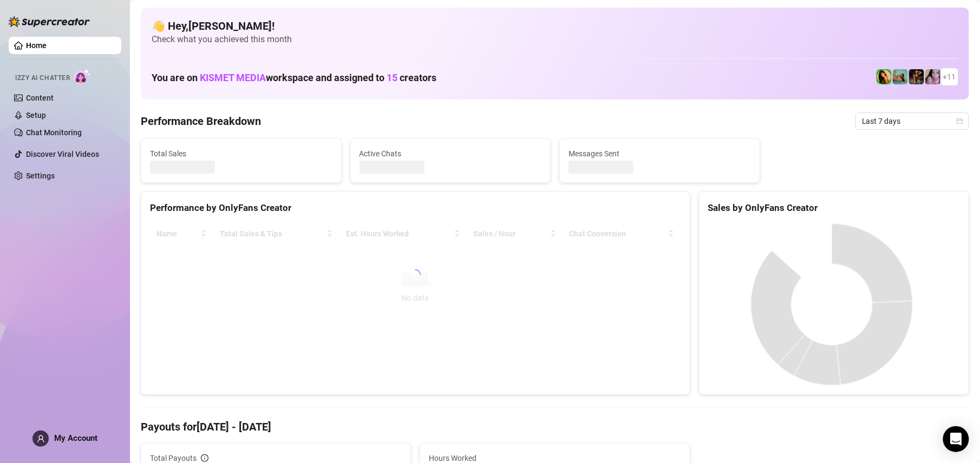 Image resolution: width=980 pixels, height=463 pixels. Describe the element at coordinates (40, 176) in the screenshot. I see `a: Settings` at that location.